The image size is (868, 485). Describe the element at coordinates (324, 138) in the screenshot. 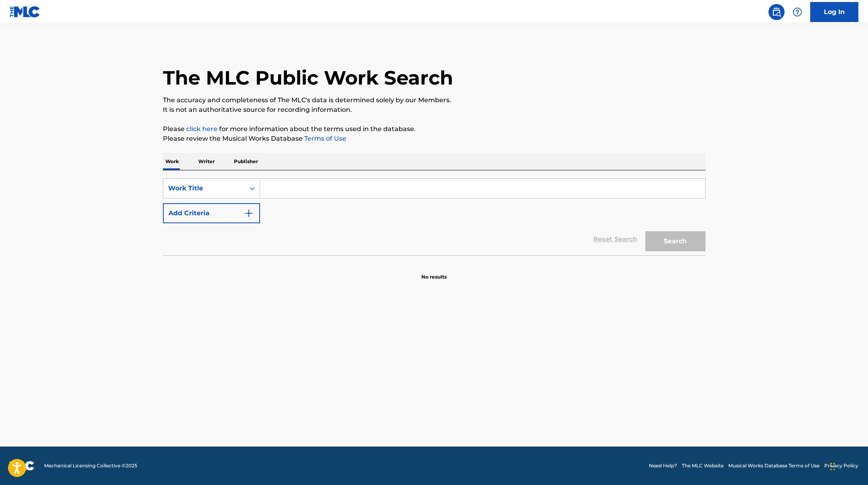

I see `a: Terms of Use` at that location.